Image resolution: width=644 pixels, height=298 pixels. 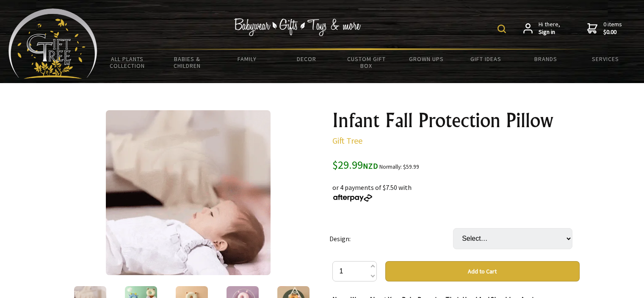 I want to click on img: Afterpay, so click(x=353, y=198).